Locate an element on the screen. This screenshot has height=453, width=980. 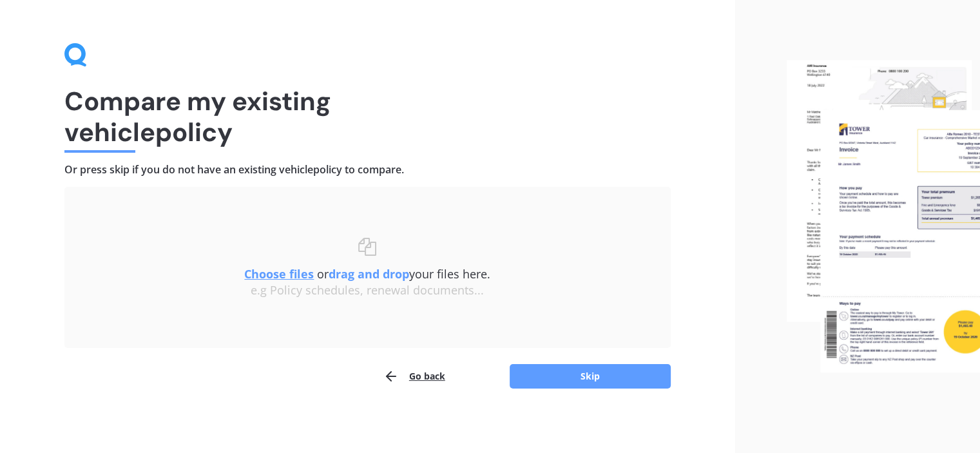
img: files.webp is located at coordinates (884, 216).